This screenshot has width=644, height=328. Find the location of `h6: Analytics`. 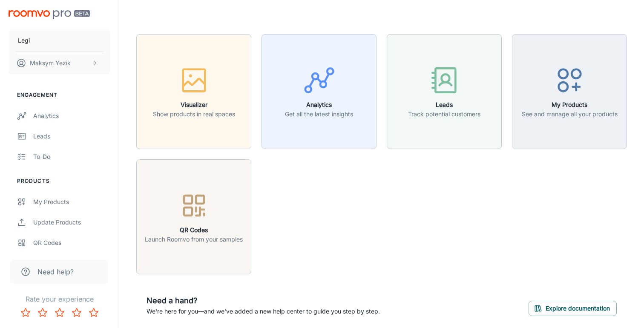

h6: Analytics is located at coordinates (319, 105).